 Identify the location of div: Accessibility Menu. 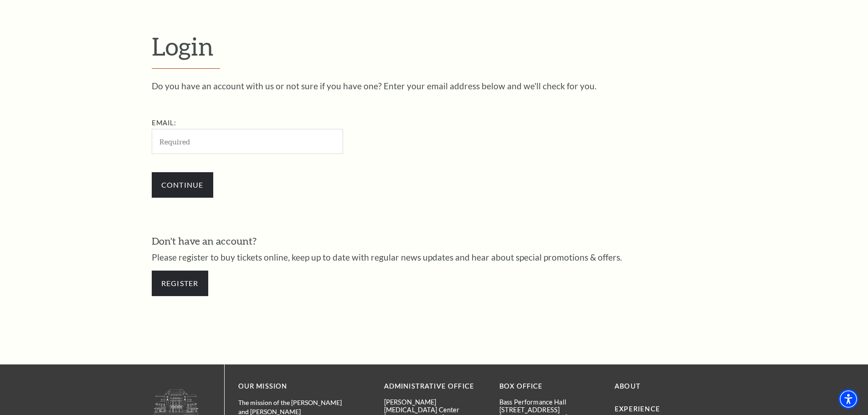
(849, 399).